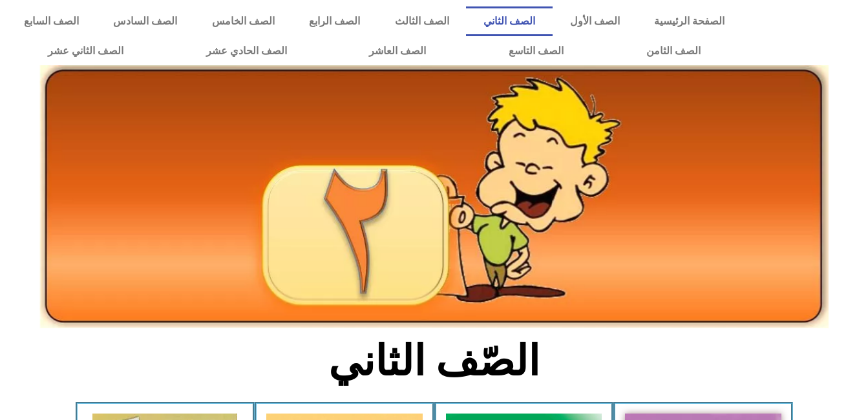  Describe the element at coordinates (51, 21) in the screenshot. I see `a: الصف السابع` at that location.